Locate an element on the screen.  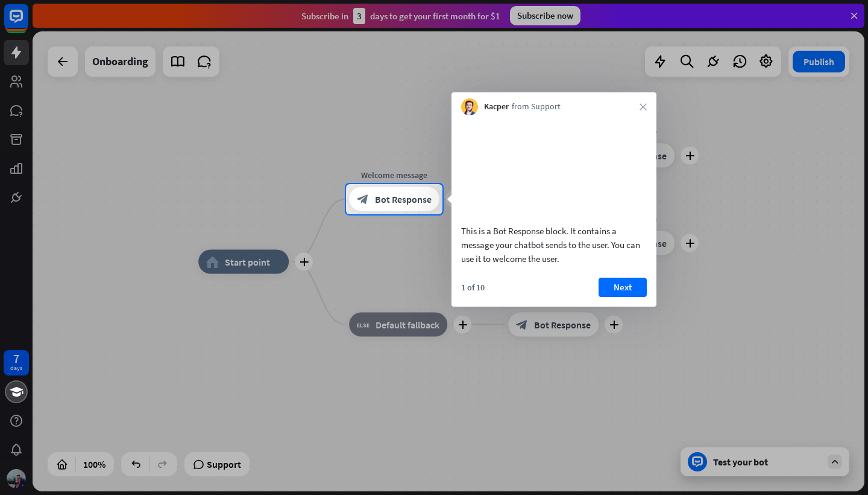
i: block_bot_response is located at coordinates (363, 199).